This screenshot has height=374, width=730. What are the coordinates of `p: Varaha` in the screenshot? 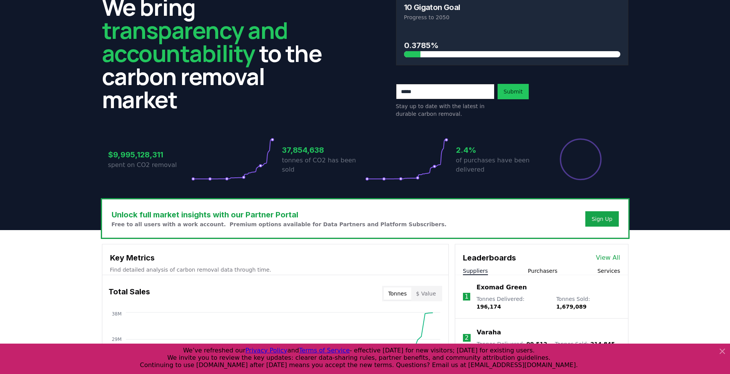 It's located at (489, 332).